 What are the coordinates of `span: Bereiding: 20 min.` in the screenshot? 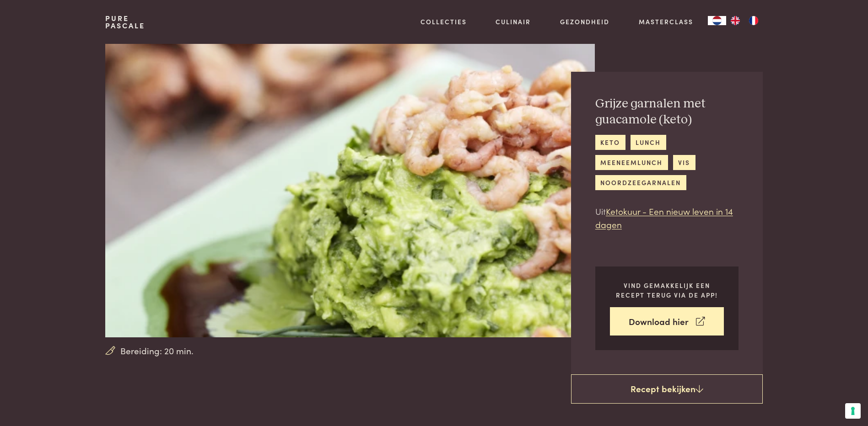 It's located at (157, 351).